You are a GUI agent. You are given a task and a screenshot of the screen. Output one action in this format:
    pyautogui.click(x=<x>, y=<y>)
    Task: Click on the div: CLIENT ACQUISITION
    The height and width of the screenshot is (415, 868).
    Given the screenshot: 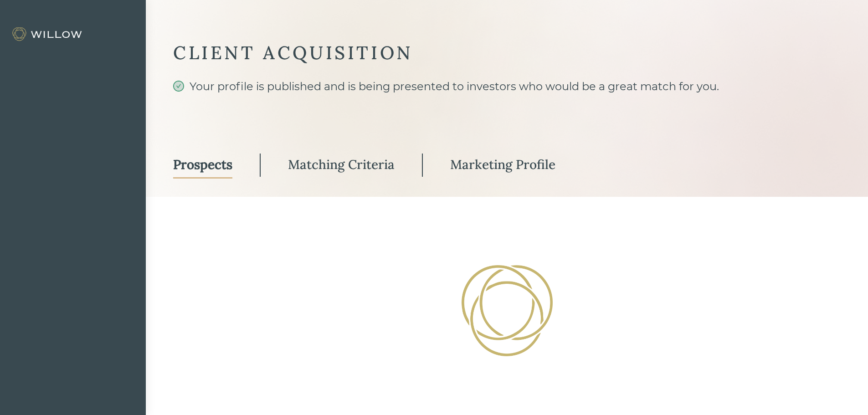 What is the action you would take?
    pyautogui.click(x=506, y=53)
    